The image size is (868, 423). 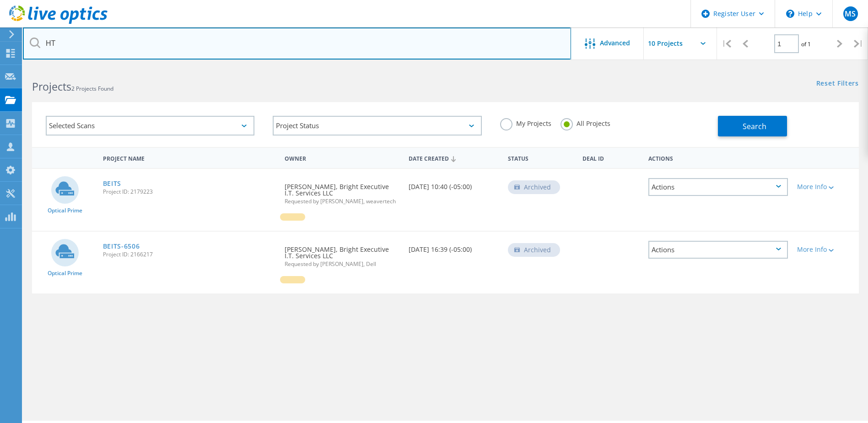 What do you see at coordinates (150, 125) in the screenshot?
I see `div: Selected Scans` at bounding box center [150, 125].